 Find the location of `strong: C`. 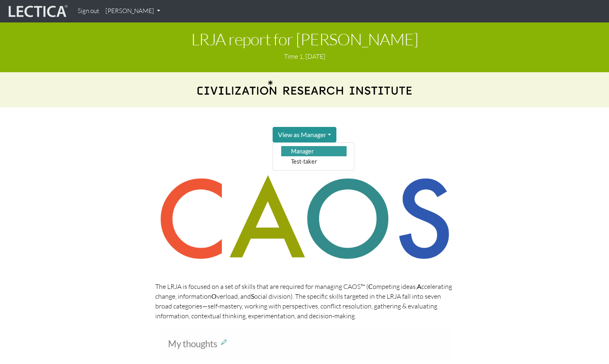

strong: C is located at coordinates (370, 286).